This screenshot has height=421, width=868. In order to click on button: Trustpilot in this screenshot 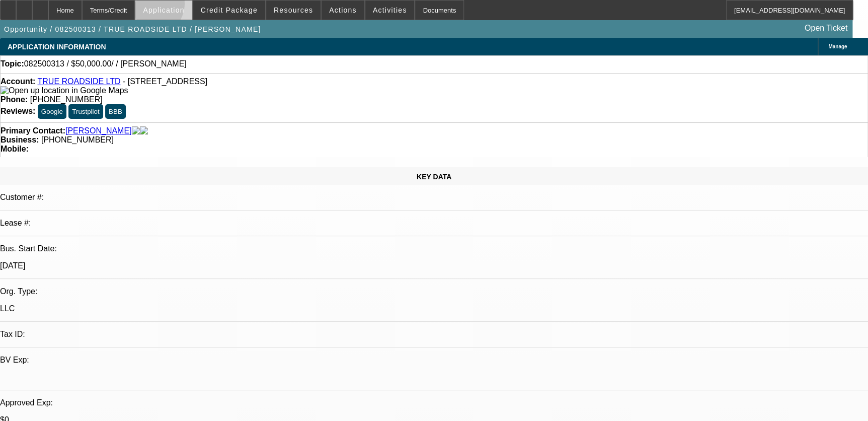, I will do `click(86, 111)`.